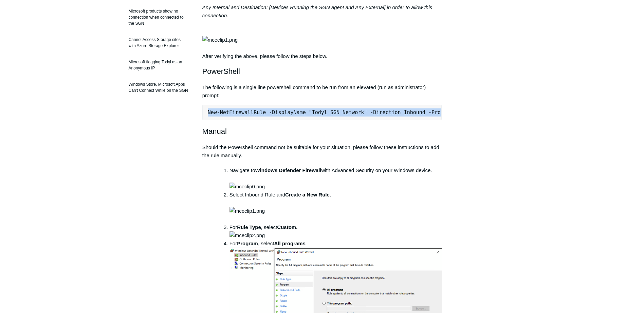 The height and width of the screenshot is (313, 644). What do you see at coordinates (247, 187) in the screenshot?
I see `img: mceclip0.png` at bounding box center [247, 187].